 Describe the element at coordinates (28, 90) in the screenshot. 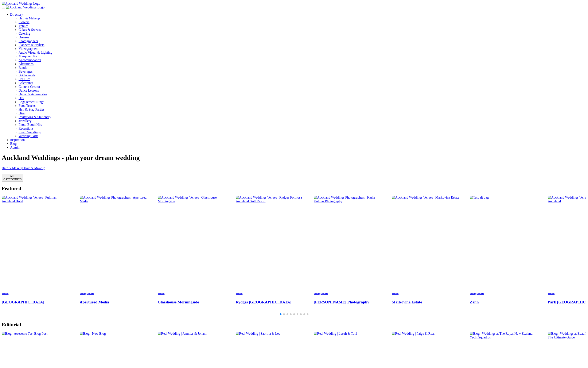

I see `a: Dance Lessons` at that location.